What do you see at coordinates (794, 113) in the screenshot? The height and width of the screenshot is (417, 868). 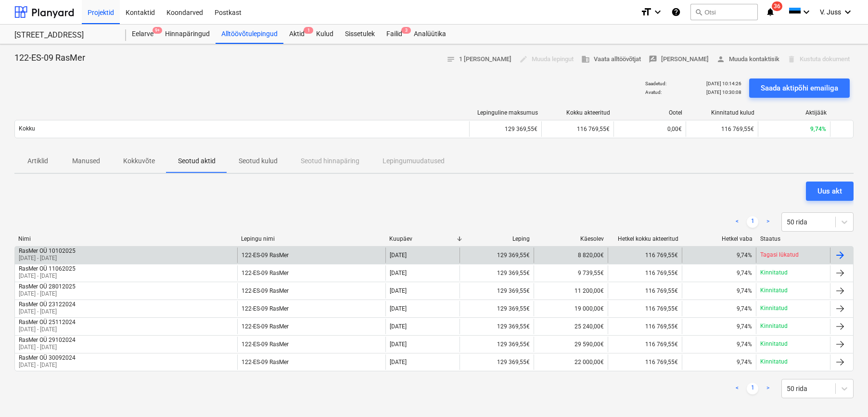 I see `div: Aktijääk` at bounding box center [794, 113].